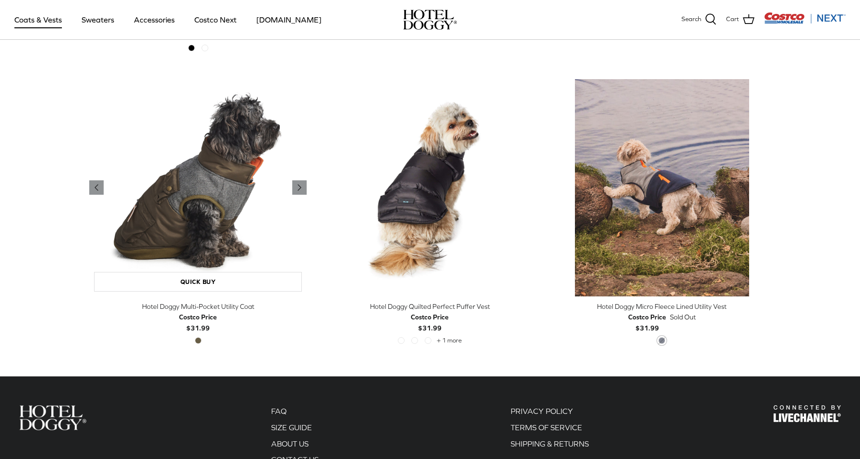 The width and height of the screenshot is (860, 459). What do you see at coordinates (430, 317) in the screenshot?
I see `a: Hotel Doggy Quilted Perfect Puffer Vest Costco Price$31.99` at bounding box center [430, 317].